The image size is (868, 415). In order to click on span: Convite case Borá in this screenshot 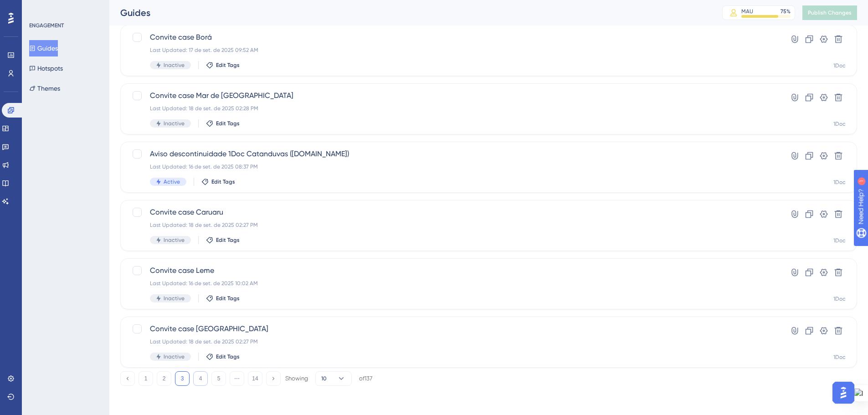, I will do `click(452, 37)`.